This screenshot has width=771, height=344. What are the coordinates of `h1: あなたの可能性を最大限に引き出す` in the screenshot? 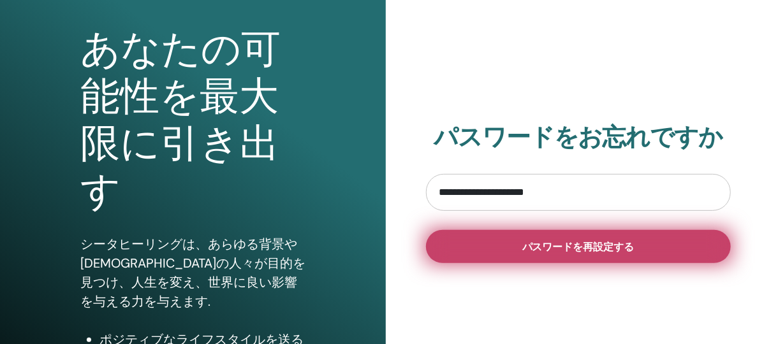 It's located at (193, 121).